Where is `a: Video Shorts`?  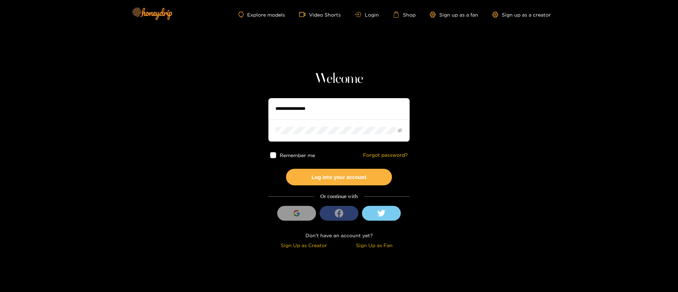 a: Video Shorts is located at coordinates (320, 14).